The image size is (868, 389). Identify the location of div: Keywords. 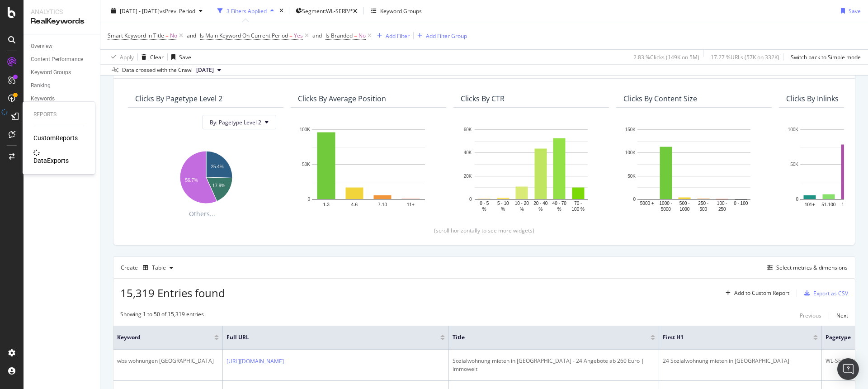
(42, 98).